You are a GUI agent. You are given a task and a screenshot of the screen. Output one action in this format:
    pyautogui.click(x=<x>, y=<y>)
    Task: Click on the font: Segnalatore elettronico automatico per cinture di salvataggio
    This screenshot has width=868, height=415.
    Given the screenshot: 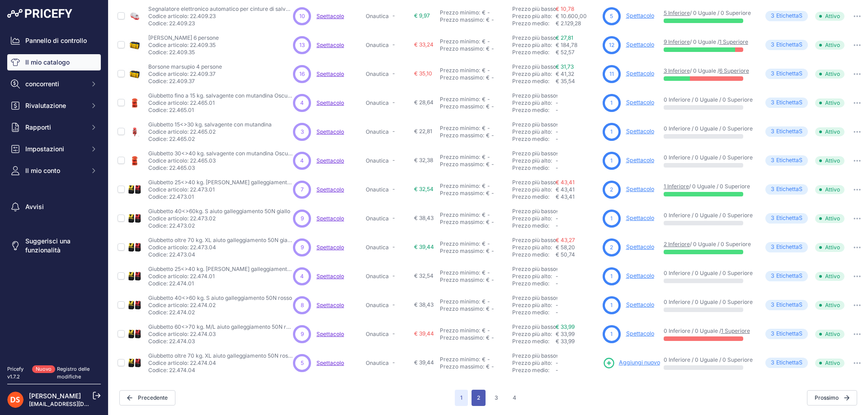 What is the action you would take?
    pyautogui.click(x=226, y=8)
    